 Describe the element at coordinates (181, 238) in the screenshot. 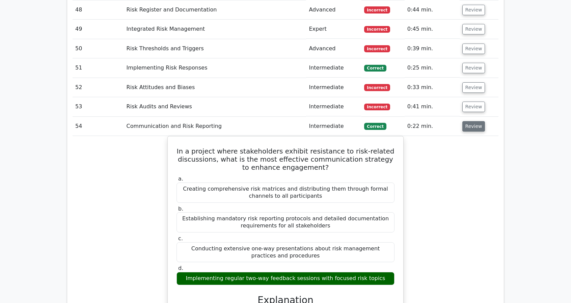

I see `span: c.` at that location.